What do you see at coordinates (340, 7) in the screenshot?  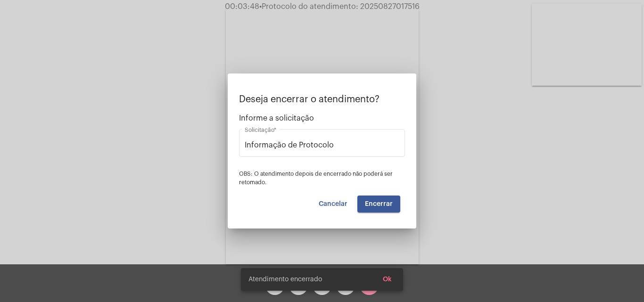 I see `span: Protocolo do atendimento: 20250827017516` at bounding box center [340, 7].